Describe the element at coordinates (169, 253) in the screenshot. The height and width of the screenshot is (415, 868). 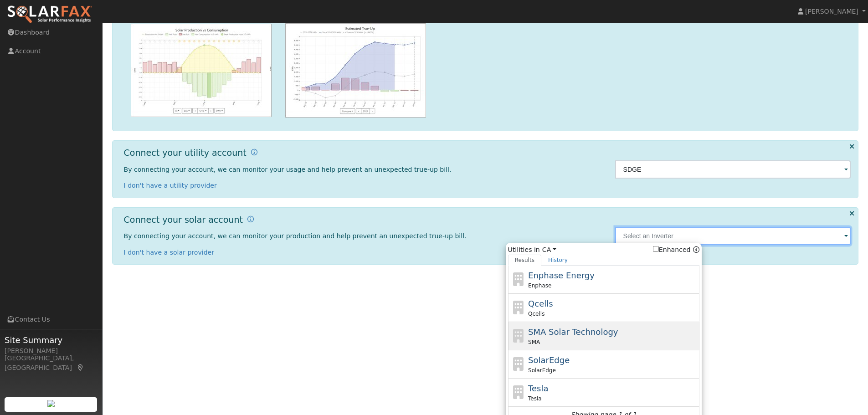
I see `a: I don't have a solar provider` at that location.